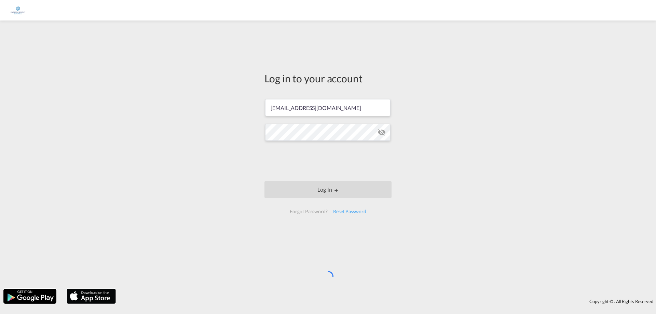 This screenshot has width=656, height=314. Describe the element at coordinates (350, 212) in the screenshot. I see `div: Reset Password` at that location.